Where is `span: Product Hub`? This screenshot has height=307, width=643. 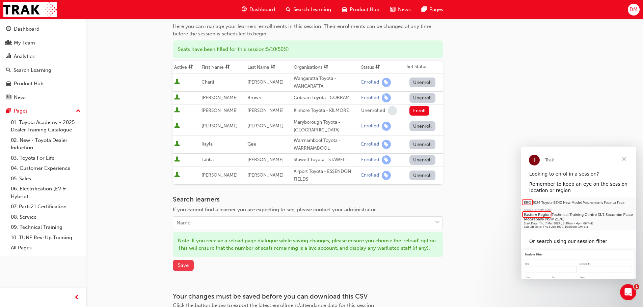 span: Product Hub is located at coordinates (365, 9).